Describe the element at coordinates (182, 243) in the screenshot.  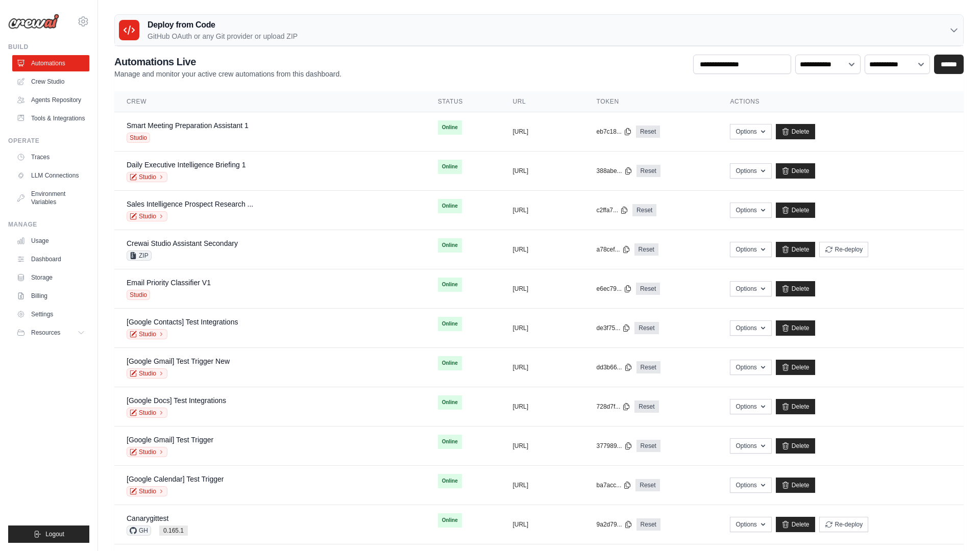
I see `a: Crewai Studio Assistant Secondary` at that location.